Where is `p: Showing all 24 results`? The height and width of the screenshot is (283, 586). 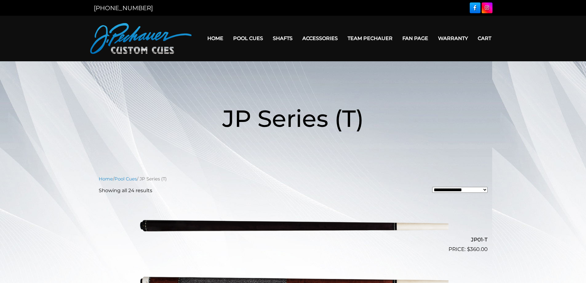 p: Showing all 24 results is located at coordinates (125, 190).